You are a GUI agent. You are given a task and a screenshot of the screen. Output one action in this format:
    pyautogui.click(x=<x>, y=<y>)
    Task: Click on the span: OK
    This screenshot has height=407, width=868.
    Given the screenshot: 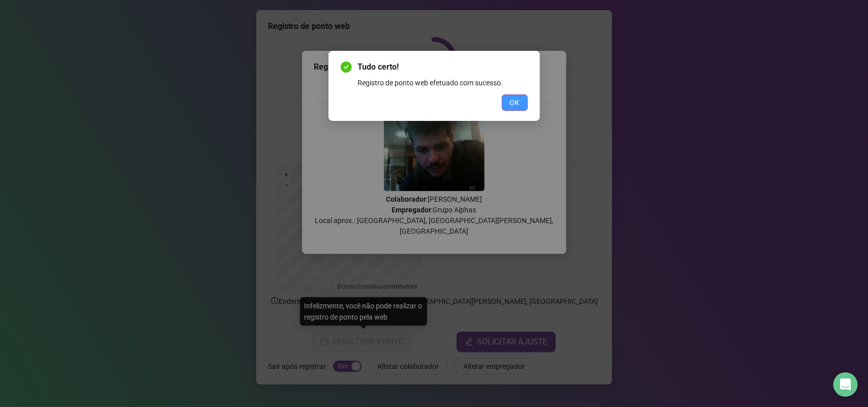 What is the action you would take?
    pyautogui.click(x=515, y=102)
    